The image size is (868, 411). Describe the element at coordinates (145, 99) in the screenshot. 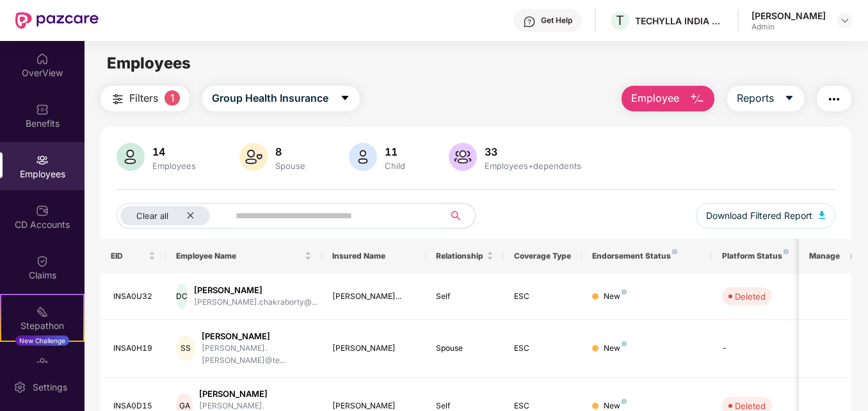

I see `button: Filters1` at that location.